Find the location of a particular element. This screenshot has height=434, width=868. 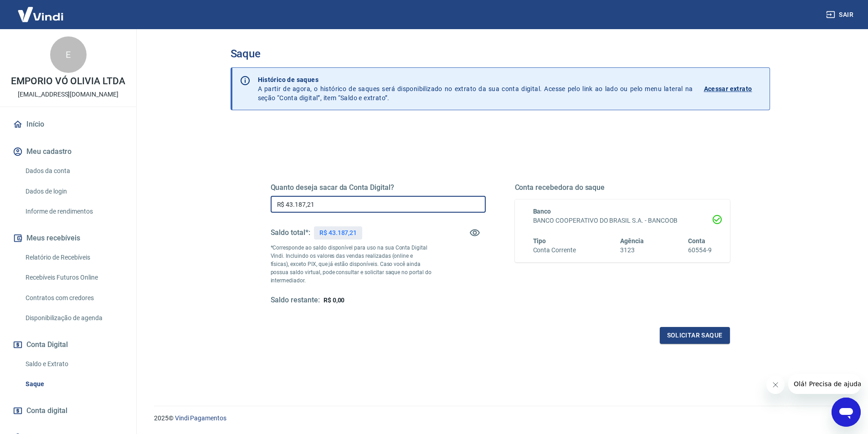

p: Acessar extrato is located at coordinates (728, 89).